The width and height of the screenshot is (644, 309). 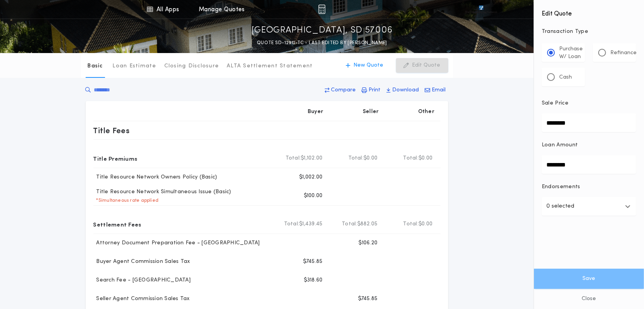 I want to click on p: Closing Disclosure, so click(x=192, y=66).